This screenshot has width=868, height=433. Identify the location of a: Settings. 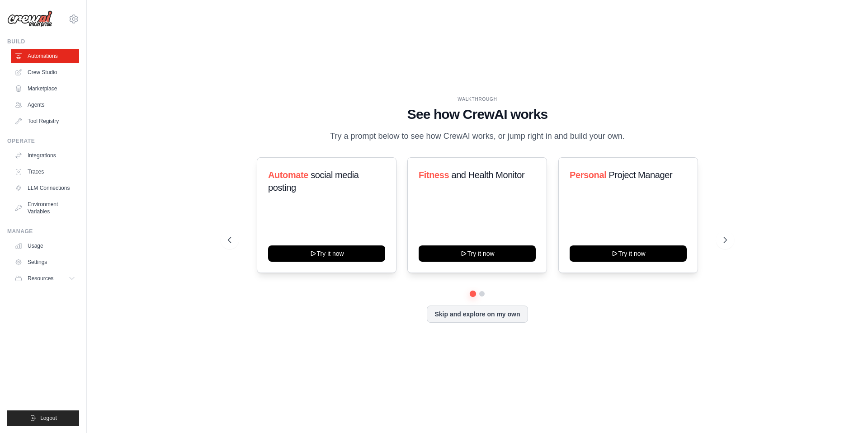
(45, 262).